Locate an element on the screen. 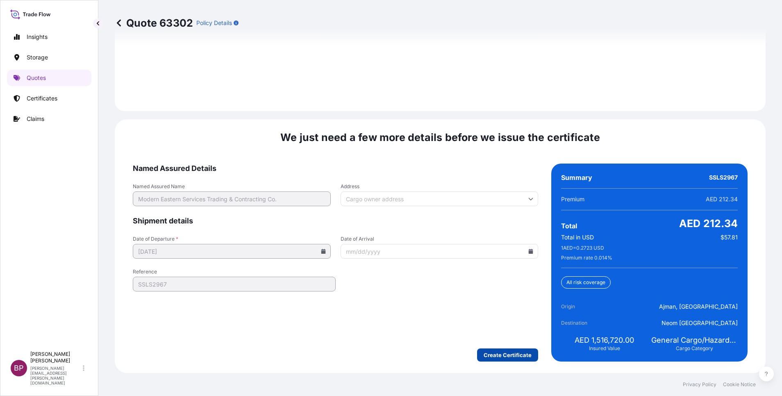 The height and width of the screenshot is (396, 782). span: 1 AED = 0.2723 USD is located at coordinates (583, 248).